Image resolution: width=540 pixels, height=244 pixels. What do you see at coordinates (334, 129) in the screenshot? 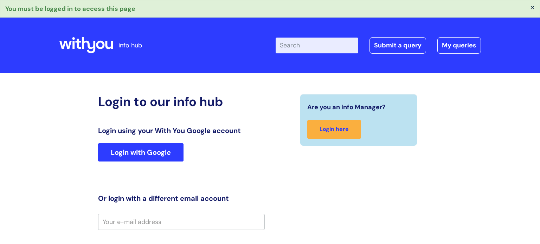
I see `a: Login here` at bounding box center [334, 129].